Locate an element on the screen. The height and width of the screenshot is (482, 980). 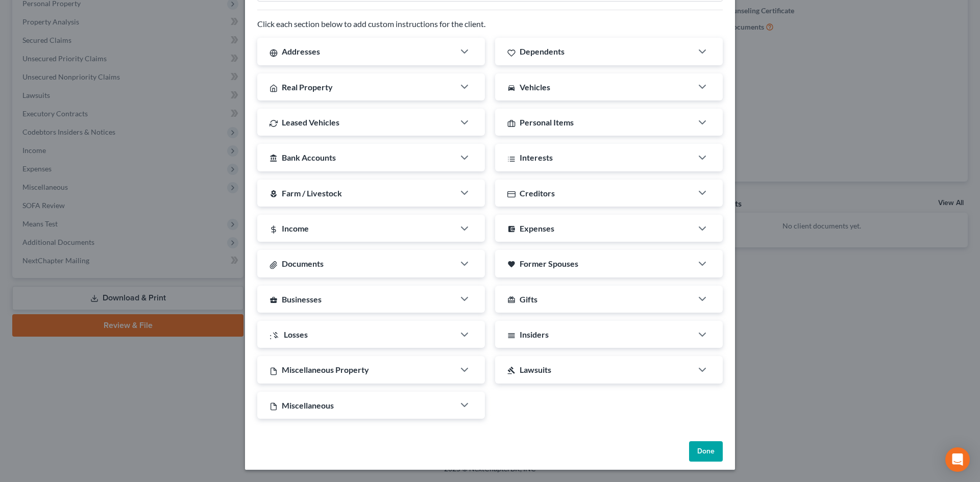
span: Miscellaneous Property is located at coordinates (325, 370).